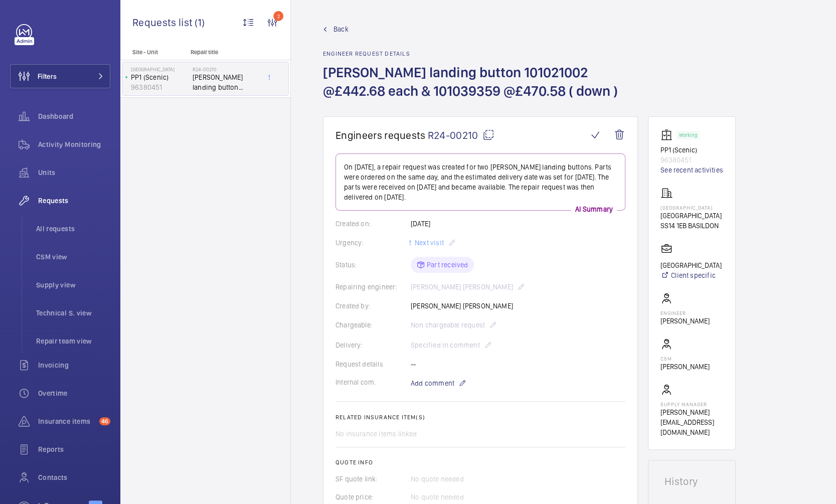  What do you see at coordinates (432, 383) in the screenshot?
I see `span: Add comment` at bounding box center [432, 383].